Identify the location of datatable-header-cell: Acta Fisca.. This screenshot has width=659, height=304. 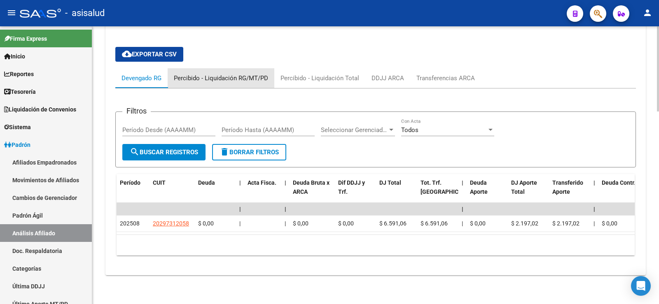
(263, 192).